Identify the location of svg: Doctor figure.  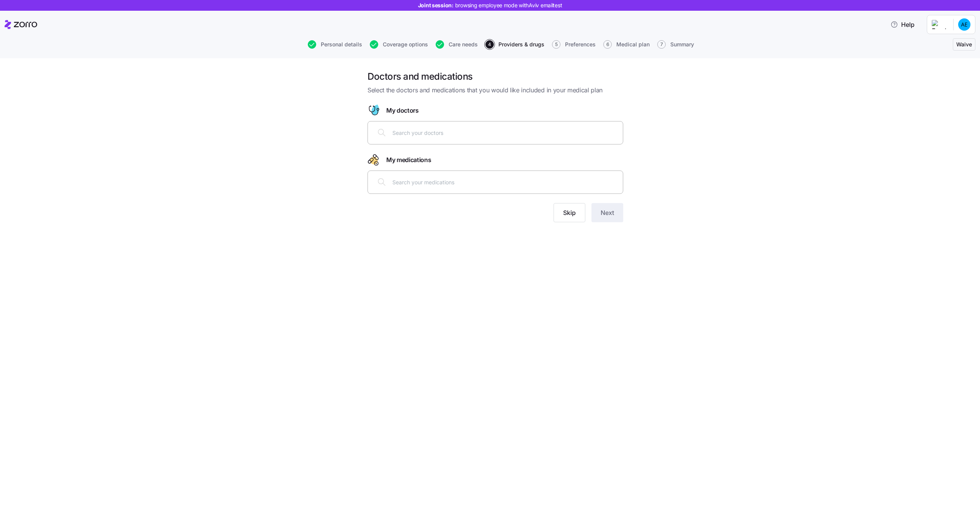
(373, 110).